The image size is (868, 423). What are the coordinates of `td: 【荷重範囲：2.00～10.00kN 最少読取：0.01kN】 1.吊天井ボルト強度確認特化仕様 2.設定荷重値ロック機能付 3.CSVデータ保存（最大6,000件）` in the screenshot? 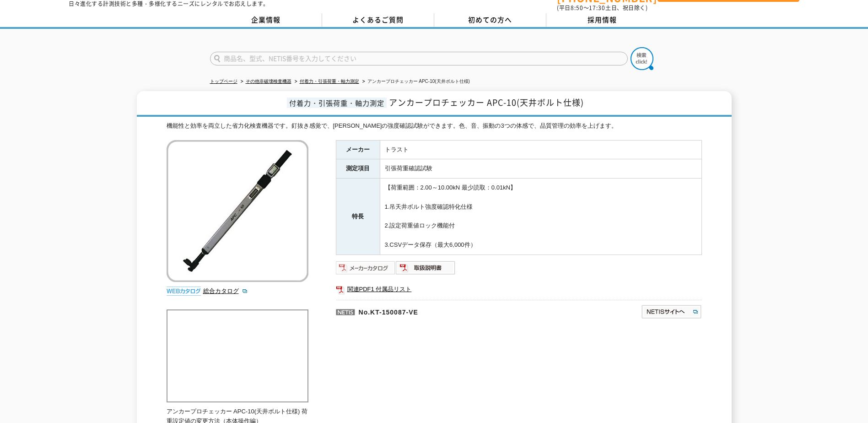 It's located at (540, 217).